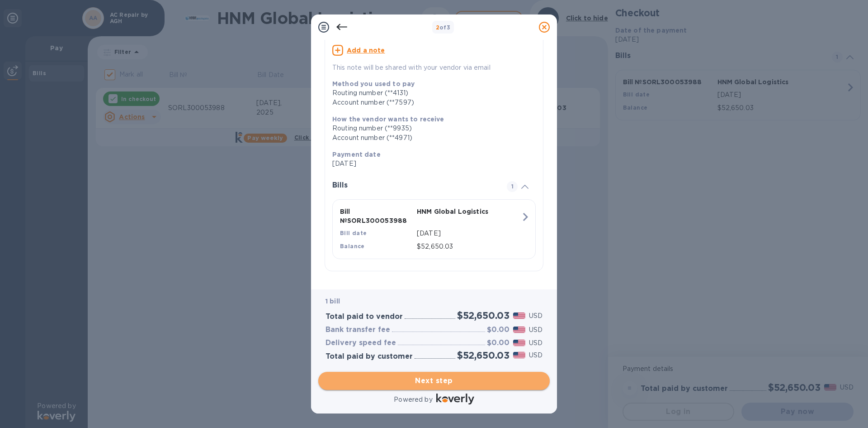 This screenshot has width=868, height=428. I want to click on h3: Total paid by customer, so click(369, 356).